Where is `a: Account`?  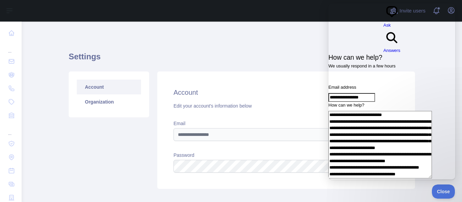
a: Account is located at coordinates (109, 87).